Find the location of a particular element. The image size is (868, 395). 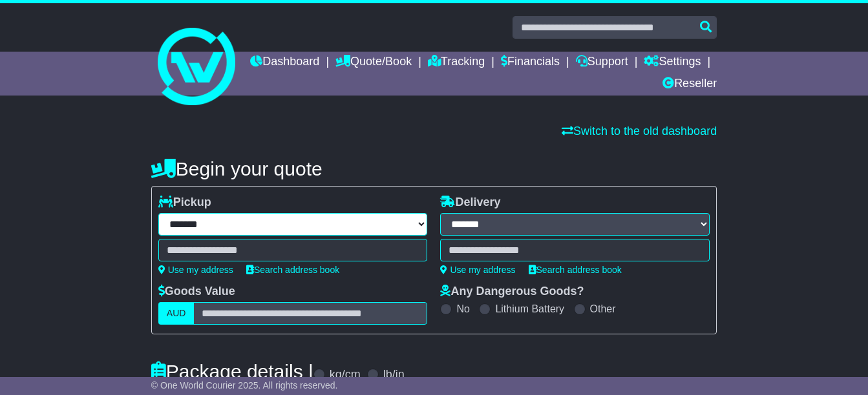

a: Financials is located at coordinates (530, 63).